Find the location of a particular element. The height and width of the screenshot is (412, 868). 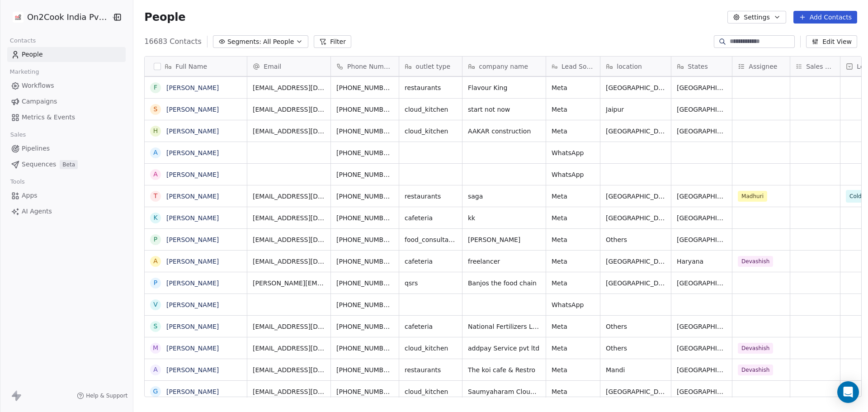

span: Jaipur is located at coordinates (636, 110).